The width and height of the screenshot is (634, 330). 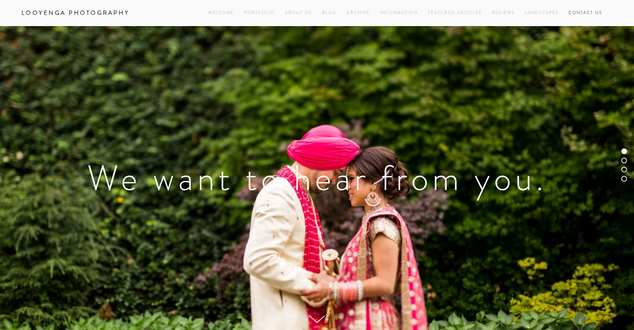 I want to click on a: Information, so click(x=399, y=13).